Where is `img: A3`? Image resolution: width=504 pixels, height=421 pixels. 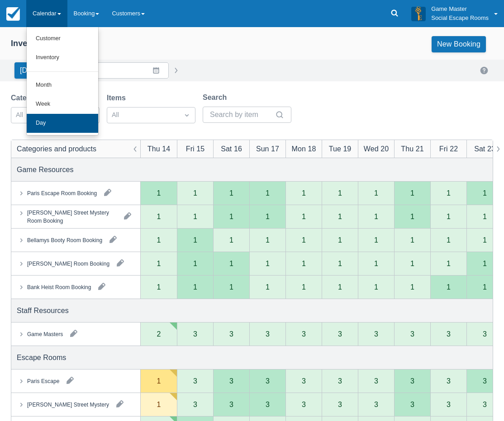 img: A3 is located at coordinates (418, 14).